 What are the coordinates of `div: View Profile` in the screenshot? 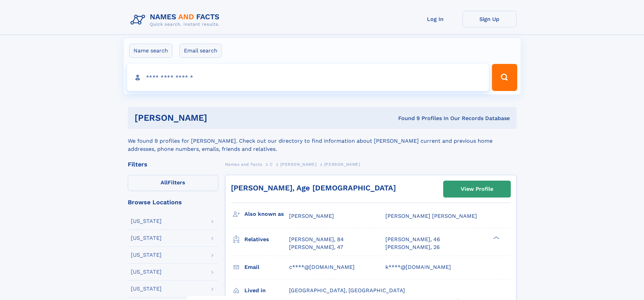 It's located at (477, 189).